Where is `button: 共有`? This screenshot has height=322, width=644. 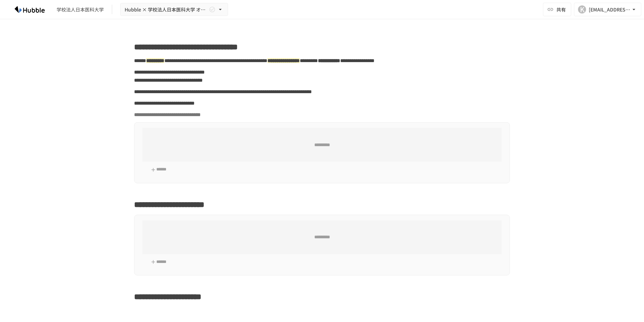
button: 共有 is located at coordinates (558, 10).